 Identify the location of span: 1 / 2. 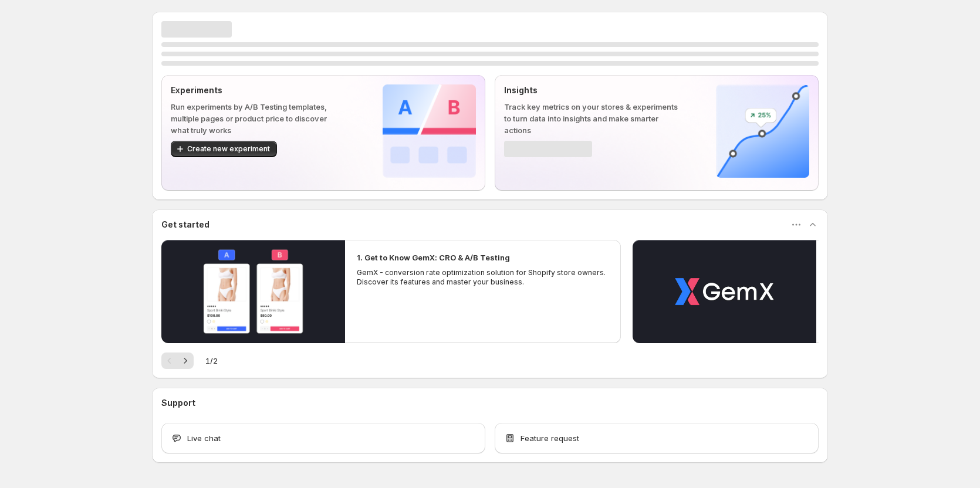
(211, 361).